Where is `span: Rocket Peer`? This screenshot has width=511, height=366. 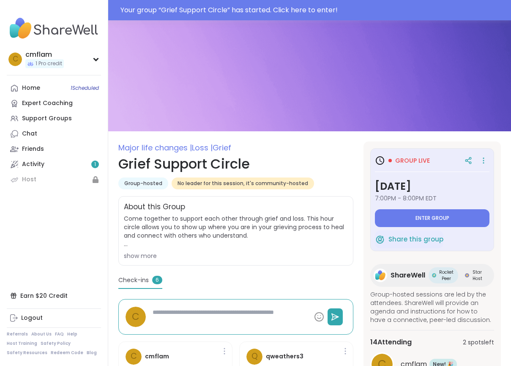
span: Rocket Peer is located at coordinates (447, 275).